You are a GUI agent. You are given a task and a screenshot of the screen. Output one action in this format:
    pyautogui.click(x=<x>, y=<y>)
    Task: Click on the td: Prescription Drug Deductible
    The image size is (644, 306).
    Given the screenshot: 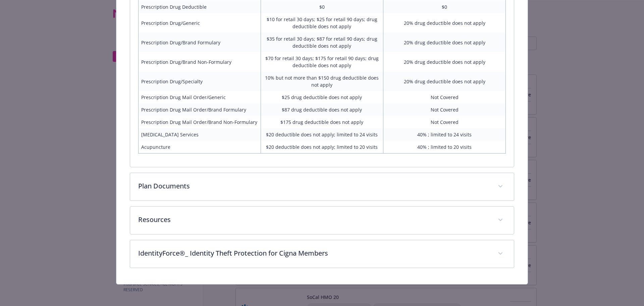 What is the action you would take?
    pyautogui.click(x=199, y=7)
    